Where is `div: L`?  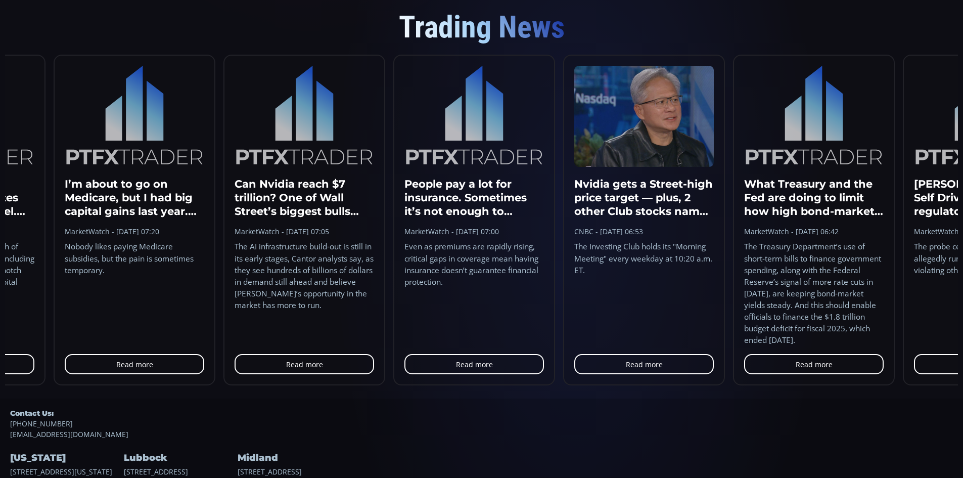
div: L is located at coordinates (202, 28).